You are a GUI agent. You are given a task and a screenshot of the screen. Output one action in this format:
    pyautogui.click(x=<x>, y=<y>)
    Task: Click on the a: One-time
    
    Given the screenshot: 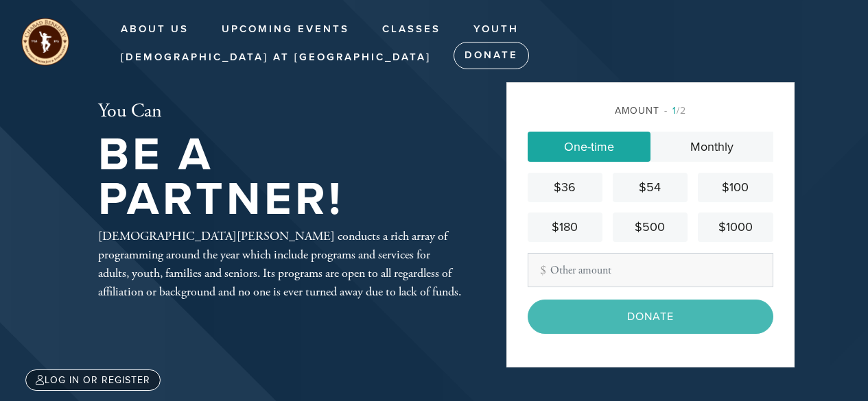 What is the action you would take?
    pyautogui.click(x=589, y=147)
    